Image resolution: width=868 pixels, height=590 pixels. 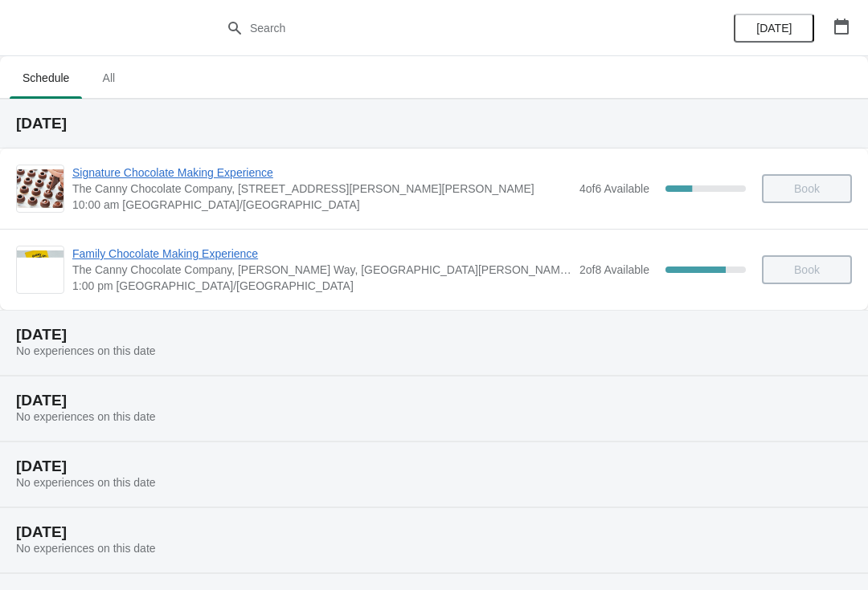 I want to click on span: Signature Chocolate Making Experience, so click(x=322, y=173).